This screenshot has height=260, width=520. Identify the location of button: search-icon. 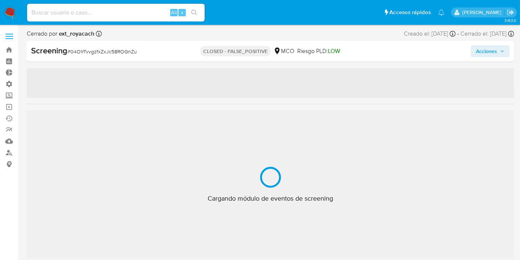
(194, 13).